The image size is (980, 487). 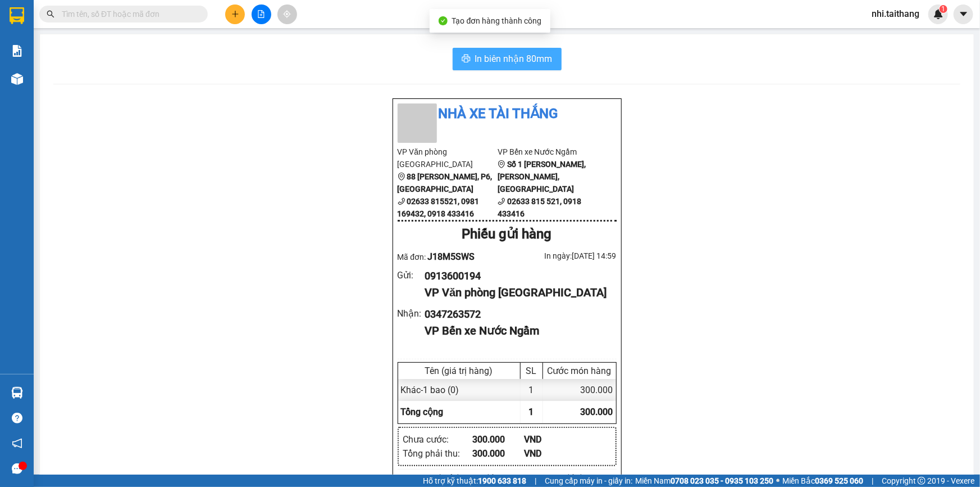 What do you see at coordinates (507, 59) in the screenshot?
I see `button: printerIn biên nhận 80mm` at bounding box center [507, 59].